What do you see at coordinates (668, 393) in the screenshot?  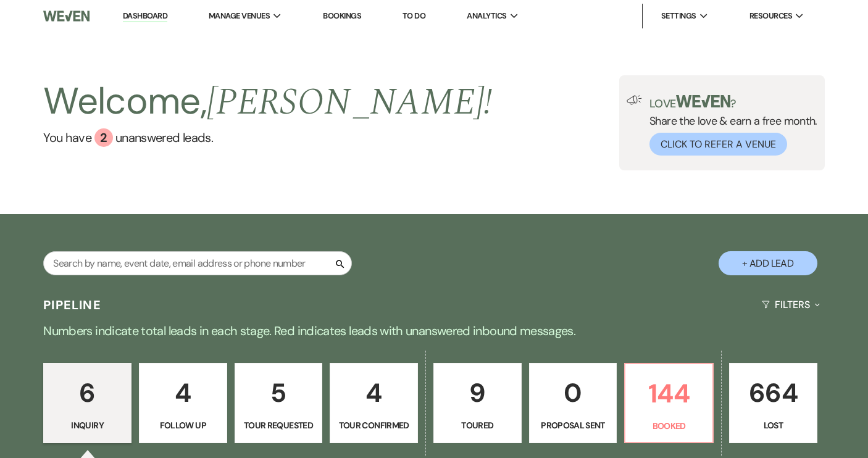 I see `p: 144` at bounding box center [668, 393].